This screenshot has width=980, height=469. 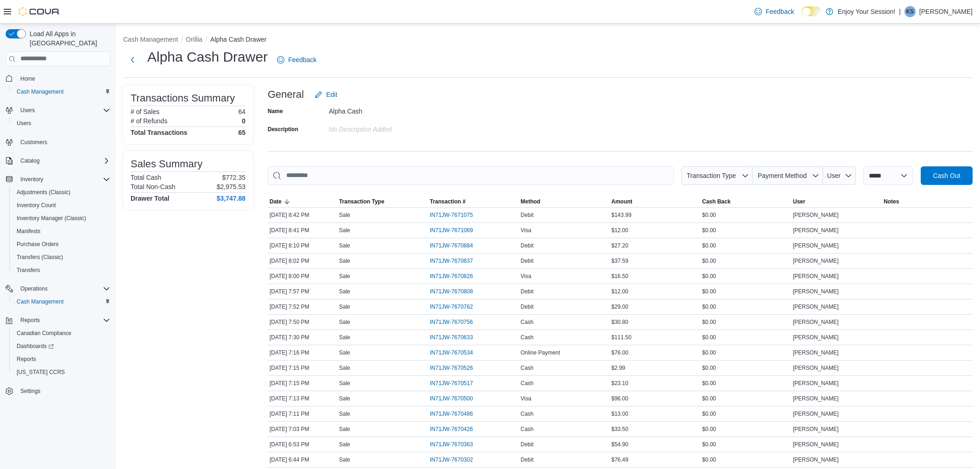 What do you see at coordinates (456, 230) in the screenshot?
I see `button: IN71JW-7671069` at bounding box center [456, 230].